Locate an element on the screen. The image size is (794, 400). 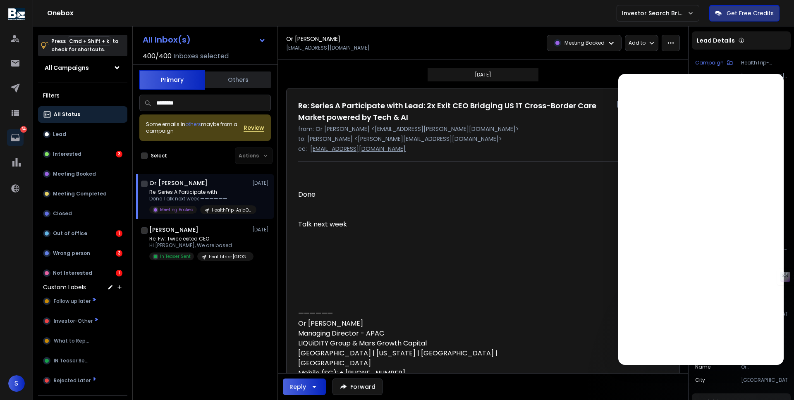
button: Meeting Booked is located at coordinates (83, 174).